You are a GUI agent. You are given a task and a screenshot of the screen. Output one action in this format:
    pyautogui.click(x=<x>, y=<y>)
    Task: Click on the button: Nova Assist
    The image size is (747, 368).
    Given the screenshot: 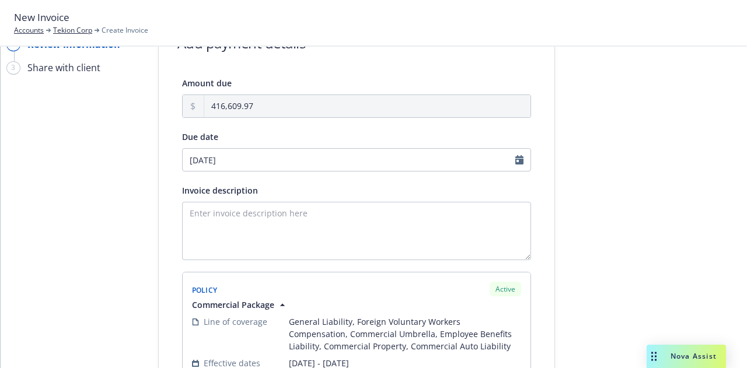 What is the action you would take?
    pyautogui.click(x=686, y=356)
    